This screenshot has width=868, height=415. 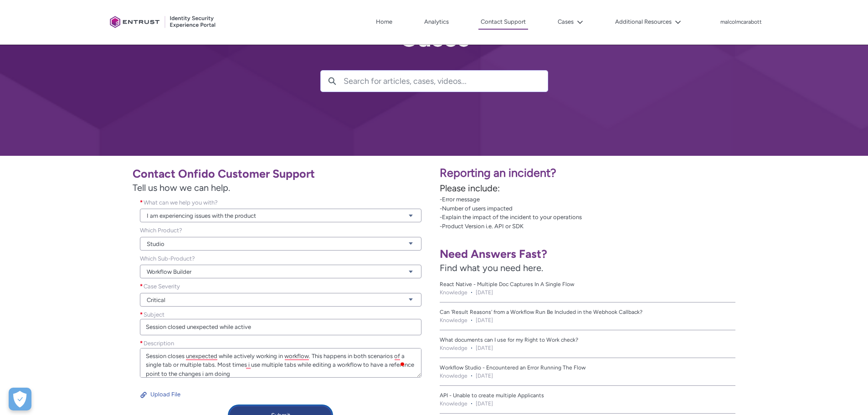 What do you see at coordinates (384, 22) in the screenshot?
I see `a: Home` at bounding box center [384, 22].